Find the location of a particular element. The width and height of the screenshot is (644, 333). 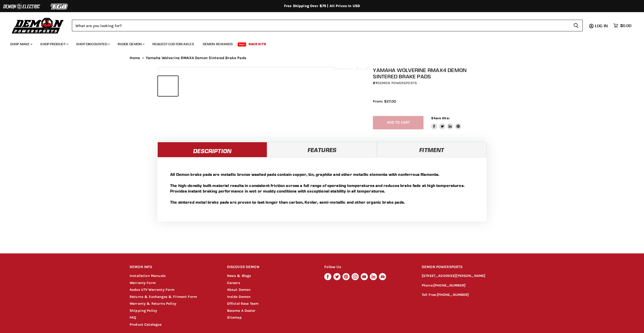

a: Shop Product is located at coordinates (54, 44).